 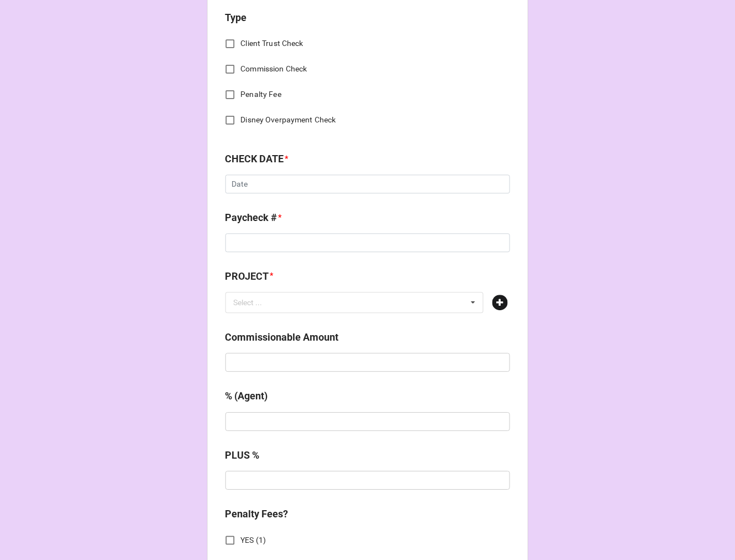 What do you see at coordinates (252, 218) in the screenshot?
I see `label: Paycheck #` at bounding box center [252, 218].